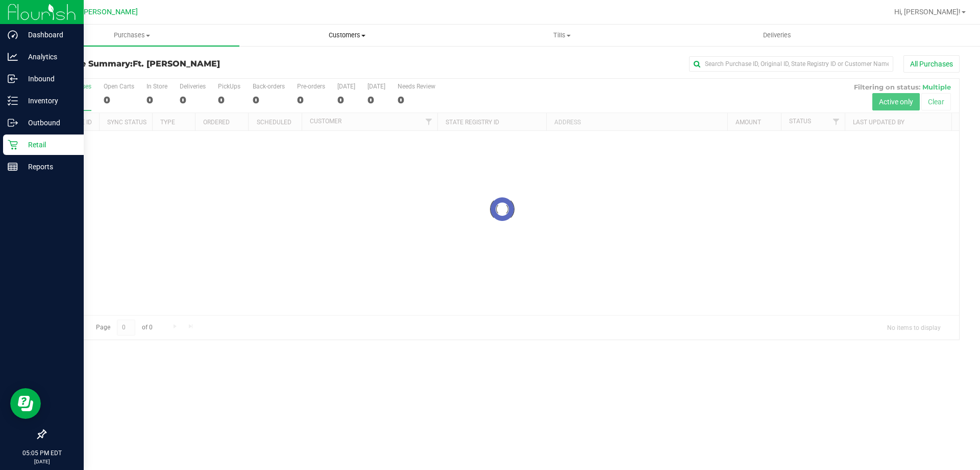 This screenshot has height=470, width=980. Describe the element at coordinates (49, 145) in the screenshot. I see `p: Retail` at that location.